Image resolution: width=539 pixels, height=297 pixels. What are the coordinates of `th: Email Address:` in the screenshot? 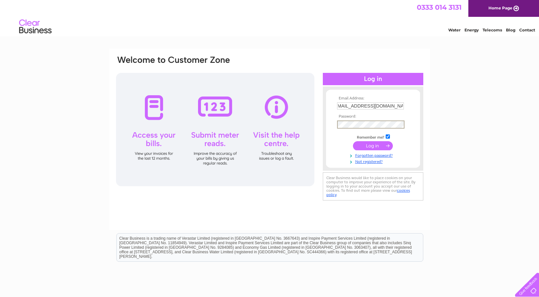 It's located at (373, 98).